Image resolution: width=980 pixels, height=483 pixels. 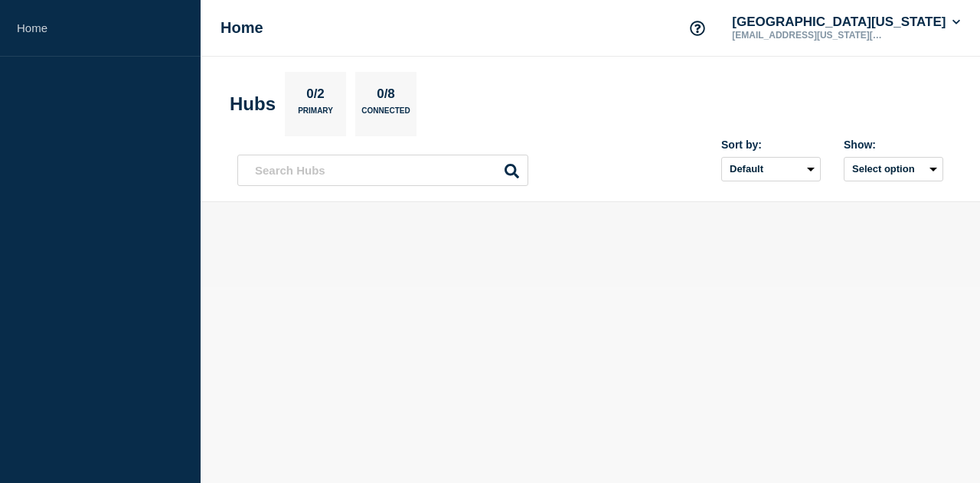 What do you see at coordinates (316, 115) in the screenshot?
I see `p: Primary` at bounding box center [316, 115].